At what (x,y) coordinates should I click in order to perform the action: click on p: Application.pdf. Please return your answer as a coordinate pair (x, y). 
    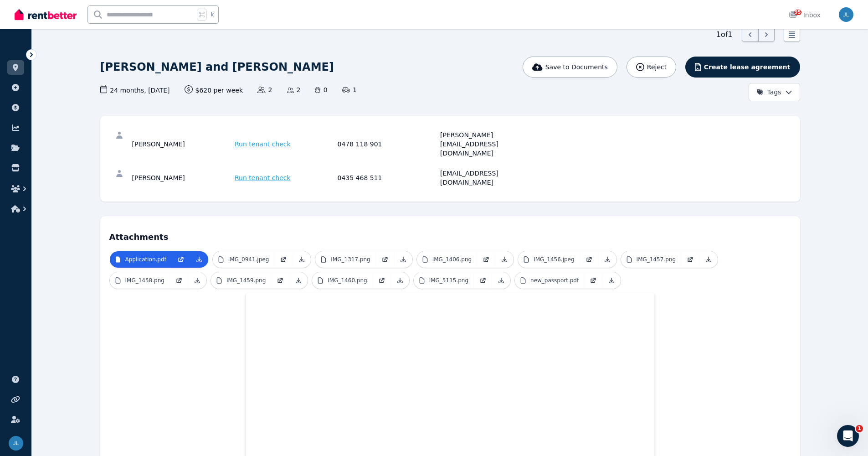
    Looking at the image, I should click on (146, 259).